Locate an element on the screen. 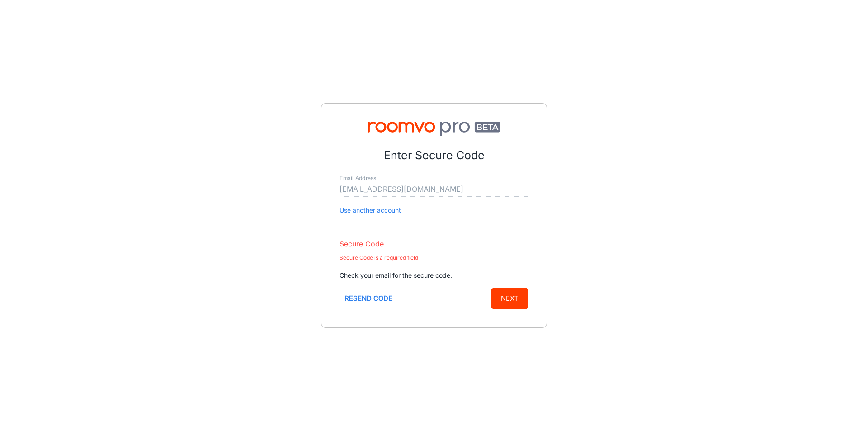 The width and height of the screenshot is (868, 431). input: Enter secure code is located at coordinates (434, 244).